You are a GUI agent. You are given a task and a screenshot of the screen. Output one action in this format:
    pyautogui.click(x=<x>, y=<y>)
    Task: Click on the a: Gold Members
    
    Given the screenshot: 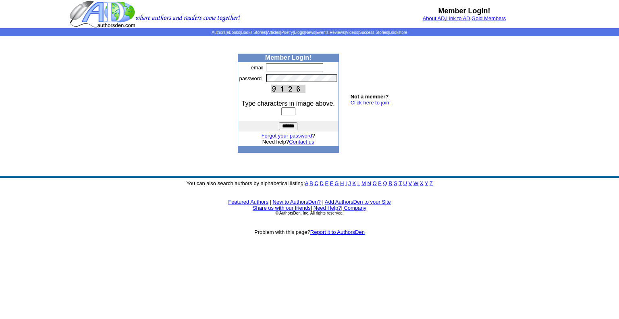 What is the action you would take?
    pyautogui.click(x=489, y=18)
    